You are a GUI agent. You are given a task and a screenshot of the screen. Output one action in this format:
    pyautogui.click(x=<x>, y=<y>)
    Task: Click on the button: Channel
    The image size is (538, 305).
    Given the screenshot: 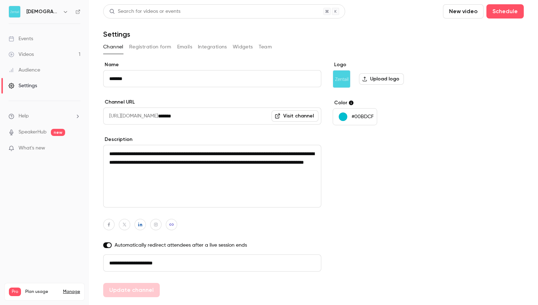 What is the action you would take?
    pyautogui.click(x=113, y=47)
    